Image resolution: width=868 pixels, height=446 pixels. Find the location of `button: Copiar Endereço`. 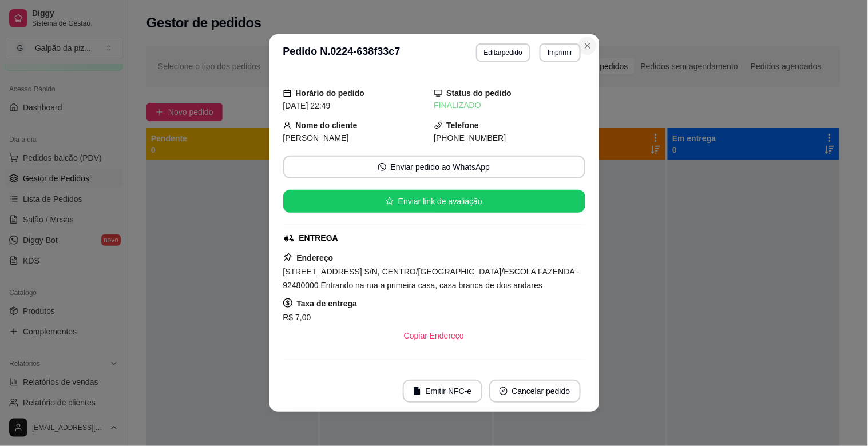

button: Copiar Endereço is located at coordinates (433, 335).